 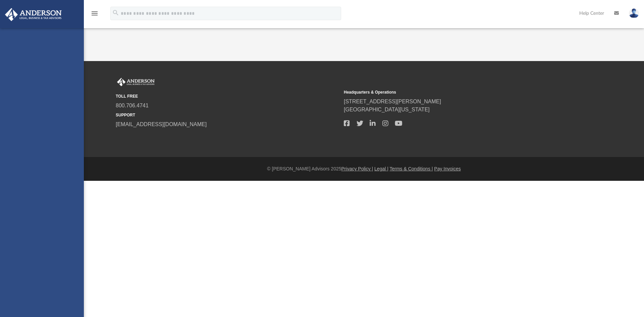 I want to click on a: Pay Invoices, so click(x=447, y=168).